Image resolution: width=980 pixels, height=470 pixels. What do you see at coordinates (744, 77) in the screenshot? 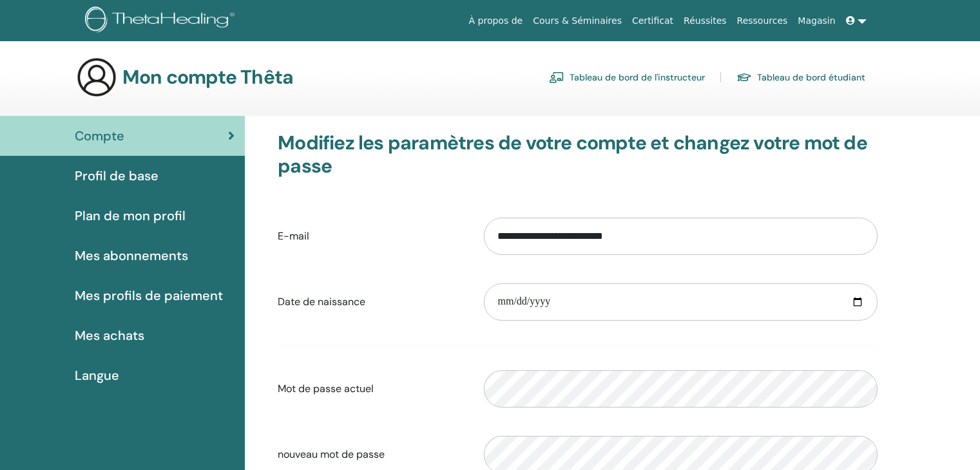
I see `img: graduation-cap.svg` at bounding box center [744, 77].